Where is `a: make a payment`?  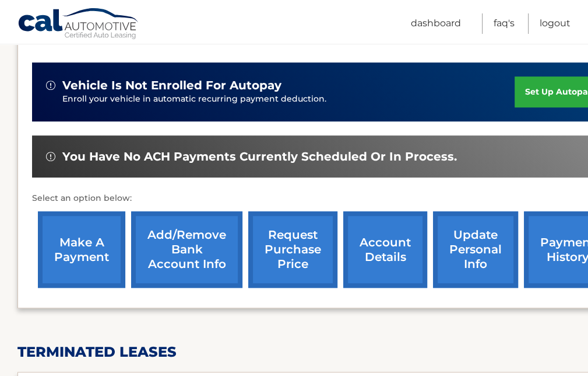
a: make a payment is located at coordinates (82, 249).